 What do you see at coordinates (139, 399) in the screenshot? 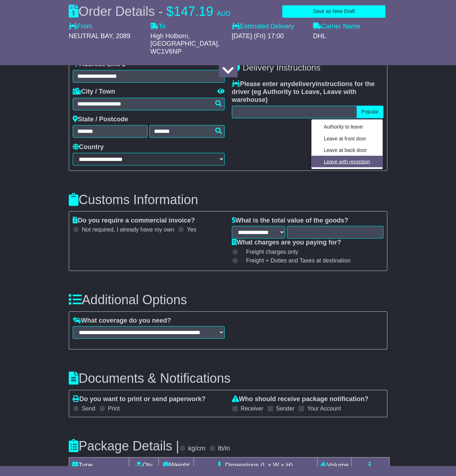
I see `label: Do you want to print or send paperwork?` at bounding box center [139, 399].